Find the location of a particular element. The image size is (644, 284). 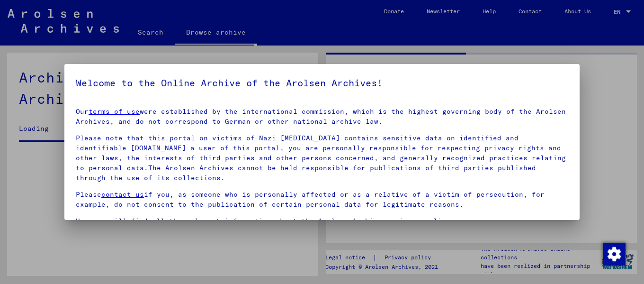

img: Modifier le consentement is located at coordinates (614, 254).